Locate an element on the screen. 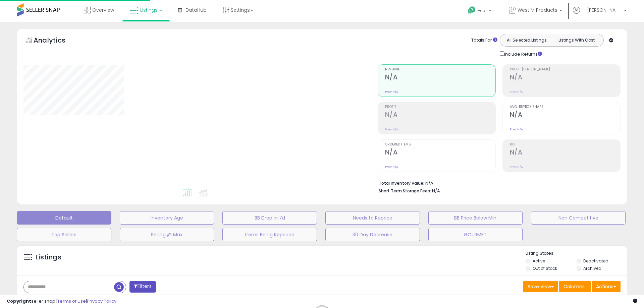  button: BB Drop in 7d is located at coordinates (270, 217).